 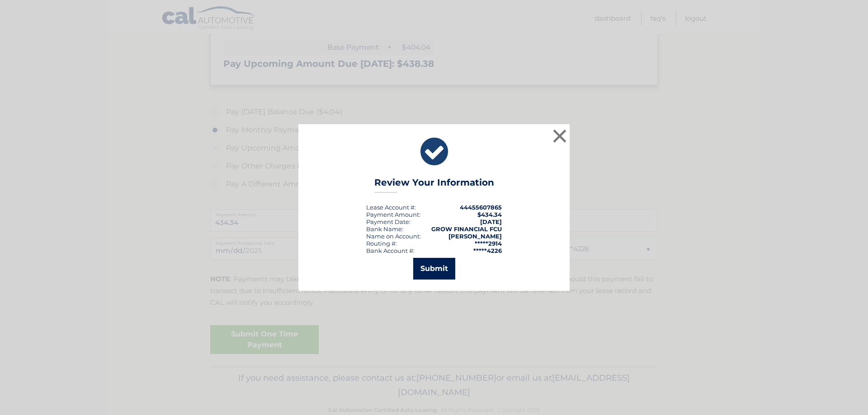 What do you see at coordinates (490, 215) in the screenshot?
I see `span: $434.34` at bounding box center [490, 215].